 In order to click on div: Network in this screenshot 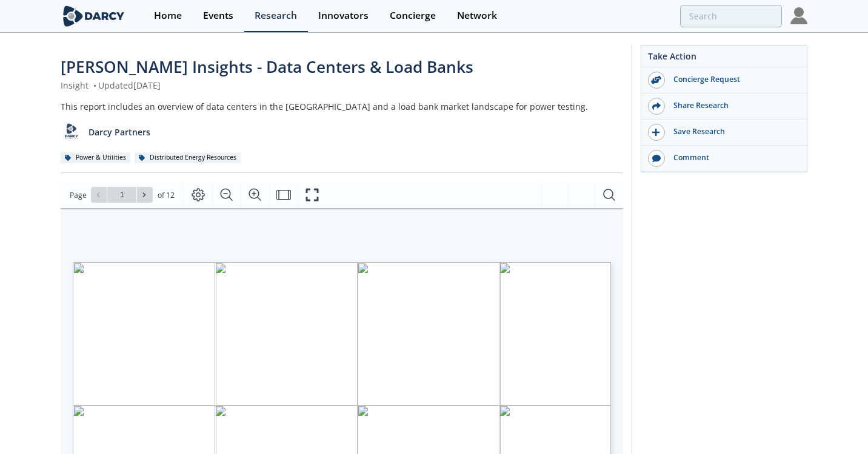, I will do `click(477, 16)`.